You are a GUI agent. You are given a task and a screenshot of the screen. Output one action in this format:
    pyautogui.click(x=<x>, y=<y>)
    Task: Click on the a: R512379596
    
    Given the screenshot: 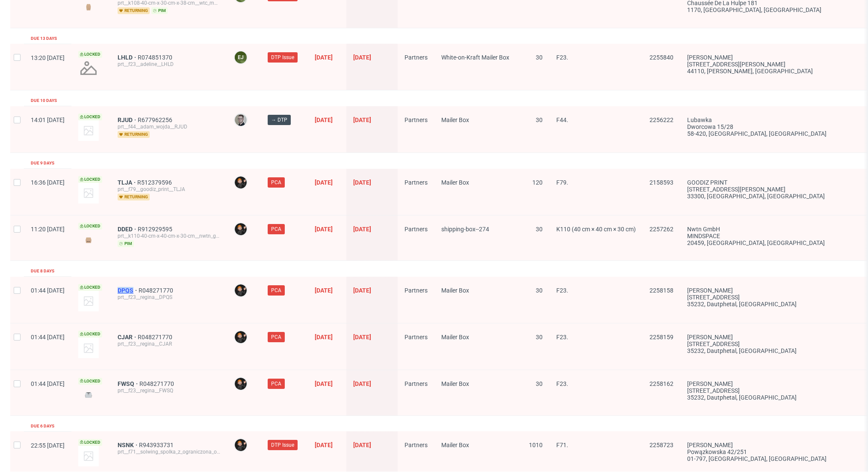 What is the action you would take?
    pyautogui.click(x=156, y=183)
    